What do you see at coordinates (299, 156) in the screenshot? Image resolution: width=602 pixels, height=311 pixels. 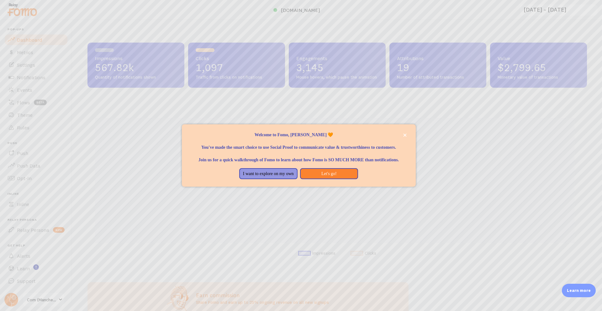 I see `div: Welcome to Fomo, Cengiz Sabedinovski 🧡You&amp;#39;ve made the smart choice to use Social Proof to...` at bounding box center [299, 156].